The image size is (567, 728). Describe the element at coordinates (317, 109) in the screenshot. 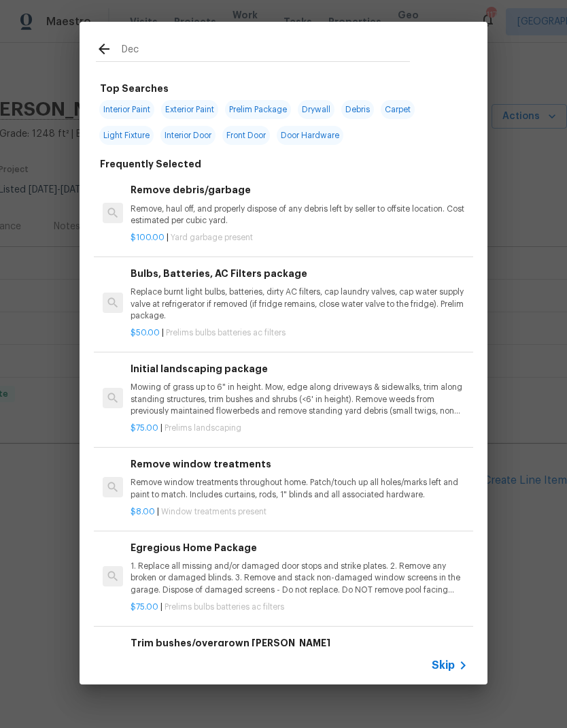

I see `span: Drywall` at that location.